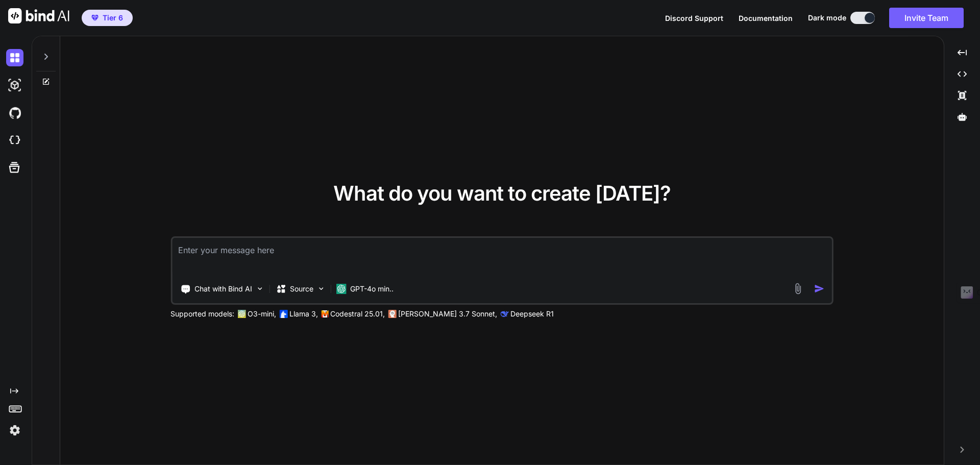 Image resolution: width=980 pixels, height=465 pixels. I want to click on p: O3-mini,, so click(262, 314).